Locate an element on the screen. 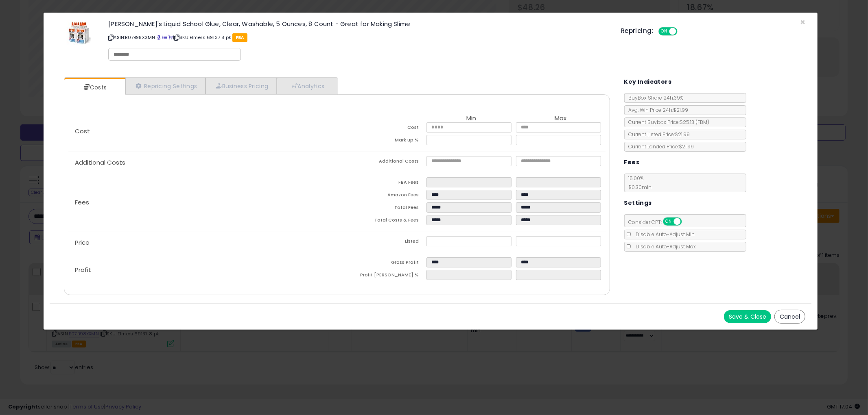 The height and width of the screenshot is (415, 868). span: $0.30 min is located at coordinates (638, 187).